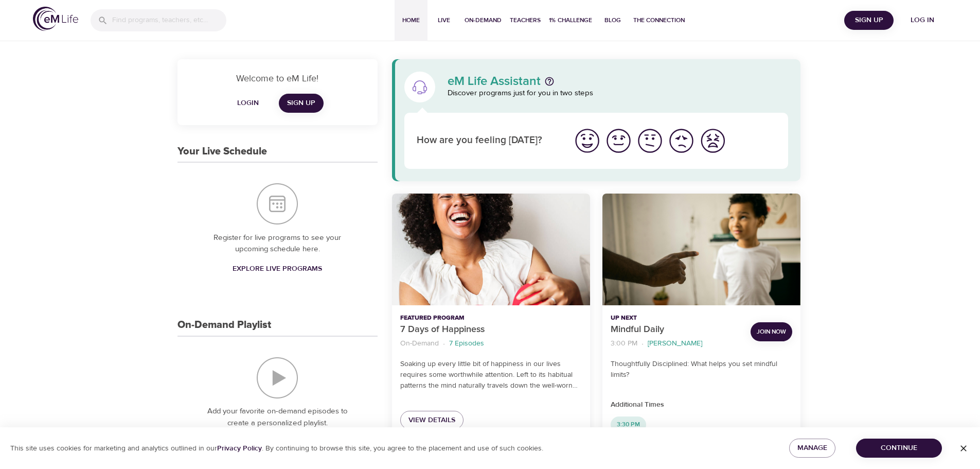 Image resolution: width=980 pixels, height=469 pixels. What do you see at coordinates (624, 343) in the screenshot?
I see `p: 3:00 PM` at bounding box center [624, 343].